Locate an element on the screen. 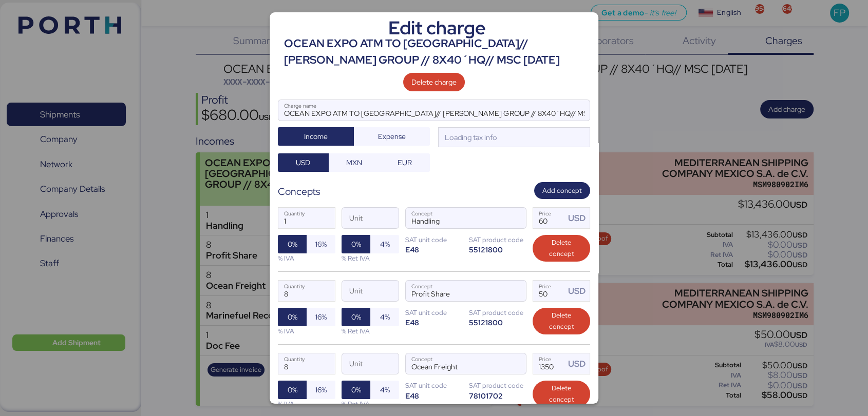  button: Add concept is located at coordinates (562, 190).